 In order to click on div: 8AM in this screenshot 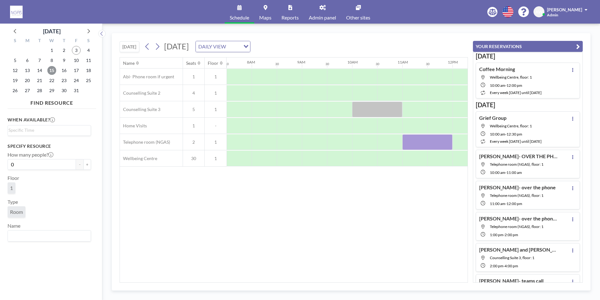, I will do `click(251, 62)`.